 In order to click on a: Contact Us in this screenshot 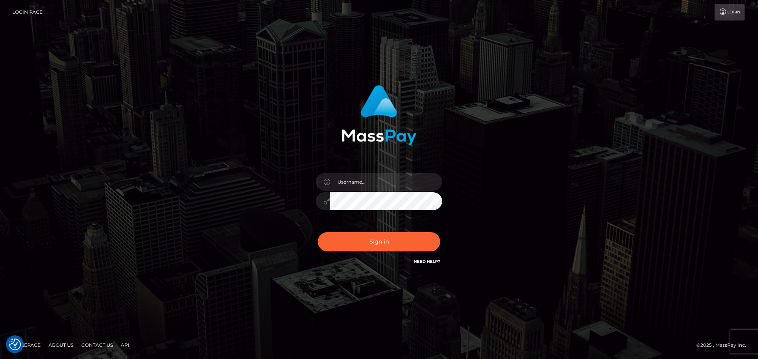, I will do `click(97, 345)`.